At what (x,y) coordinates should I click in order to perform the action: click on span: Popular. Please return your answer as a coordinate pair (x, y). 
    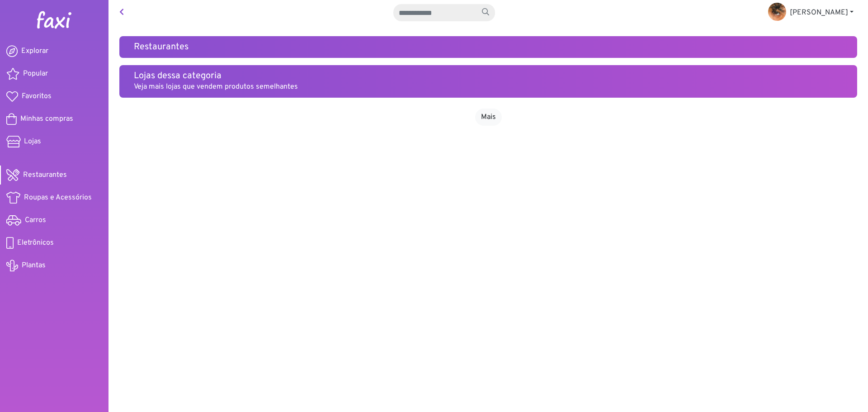
    Looking at the image, I should click on (35, 74).